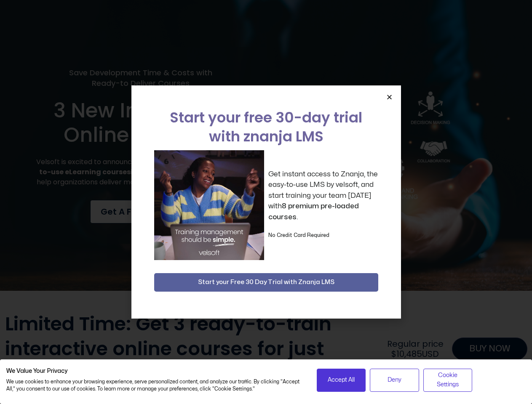  I want to click on strong: 8 premium pre-loaded courses, so click(313, 211).